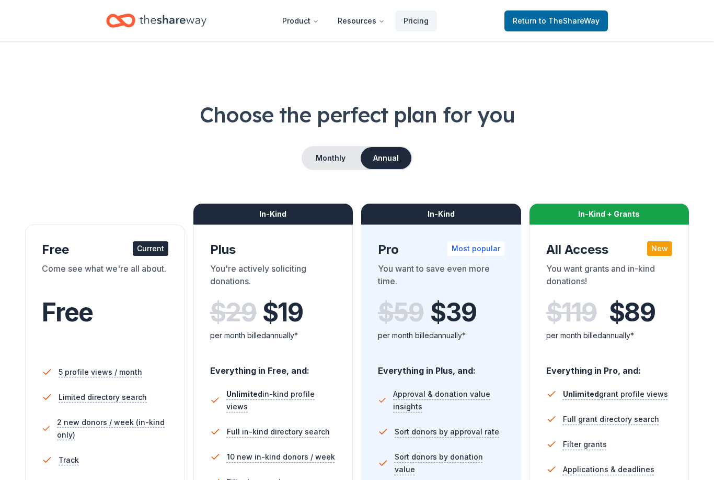 The height and width of the screenshot is (480, 714). What do you see at coordinates (441, 277) in the screenshot?
I see `div: You want to save even more time.` at bounding box center [441, 277].